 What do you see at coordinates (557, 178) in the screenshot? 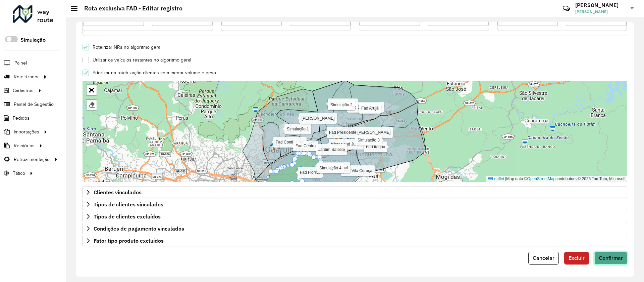
I see `div: Map data © contributors,© 2025 TomTom, Microsoft` at bounding box center [557, 178].